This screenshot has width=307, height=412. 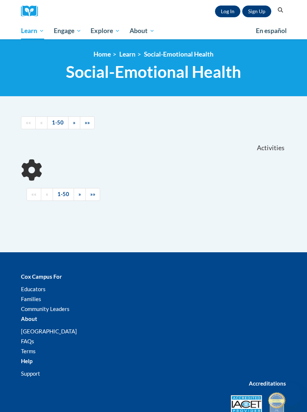 What do you see at coordinates (28, 341) in the screenshot?
I see `a: FAQs` at bounding box center [28, 341].